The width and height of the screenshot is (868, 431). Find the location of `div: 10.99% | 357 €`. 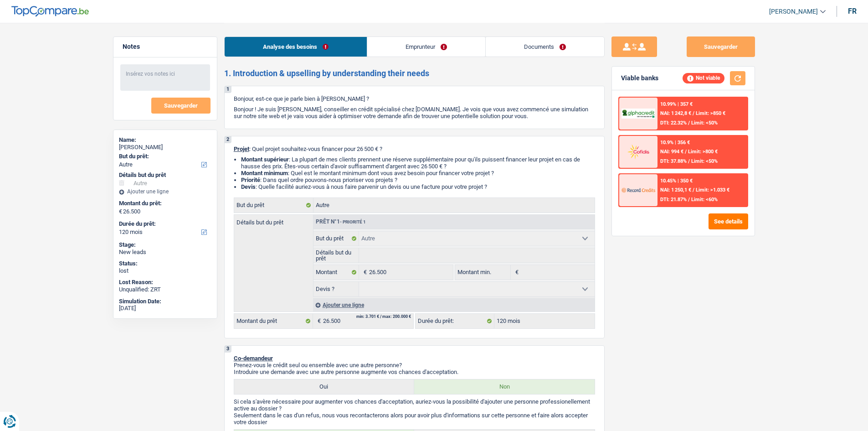

div: 10.99% | 357 € is located at coordinates (676, 104).